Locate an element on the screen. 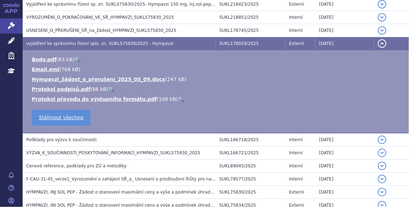 The width and height of the screenshot is (409, 207). span: Podklady pro výzvu k součinnosti is located at coordinates (61, 140).